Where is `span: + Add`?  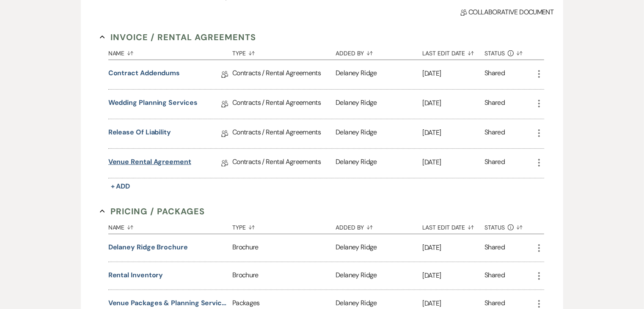
span: + Add is located at coordinates (120, 186).